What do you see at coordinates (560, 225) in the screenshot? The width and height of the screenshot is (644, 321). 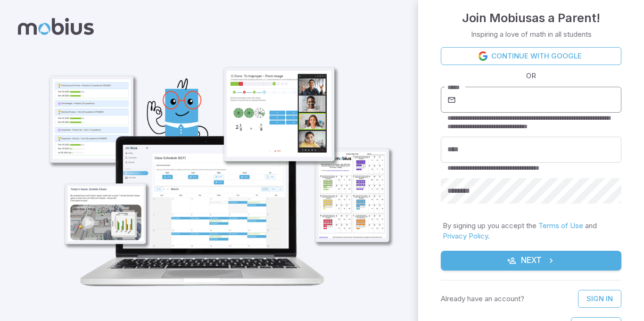 I see `a: Terms of Use` at bounding box center [560, 225].